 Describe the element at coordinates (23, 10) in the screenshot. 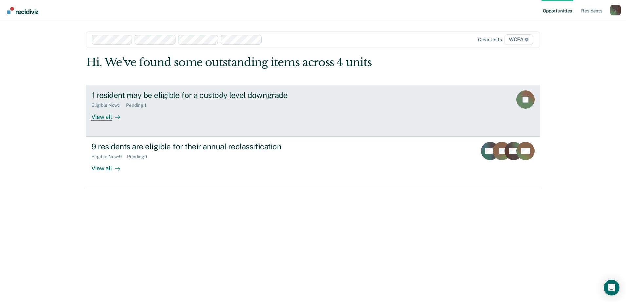

I see `img: Recidiviz` at that location.